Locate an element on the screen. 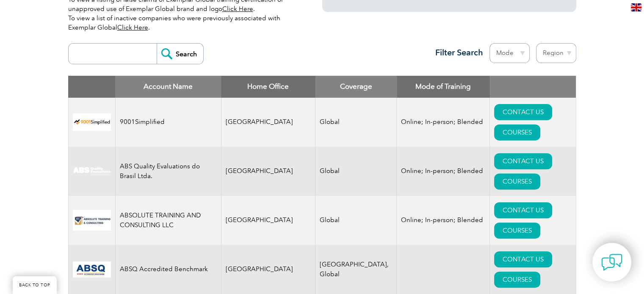 This screenshot has height=294, width=644. a: BACK TO TOP is located at coordinates (35, 285).